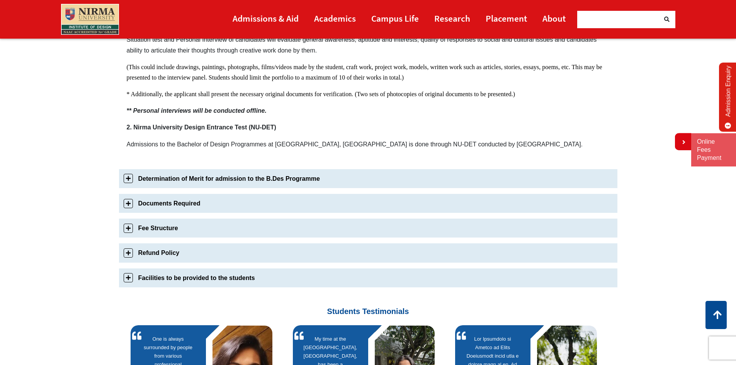 The height and width of the screenshot is (365, 736). Describe the element at coordinates (368, 45) in the screenshot. I see `p: Situation test and Personal Interview of candidates will evaluate general awareness, aptitude and...` at that location.